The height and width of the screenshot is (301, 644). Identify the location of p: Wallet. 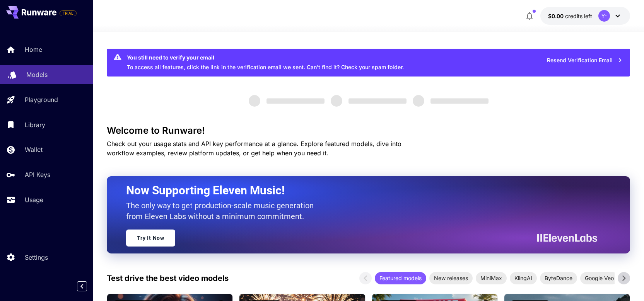
(34, 149).